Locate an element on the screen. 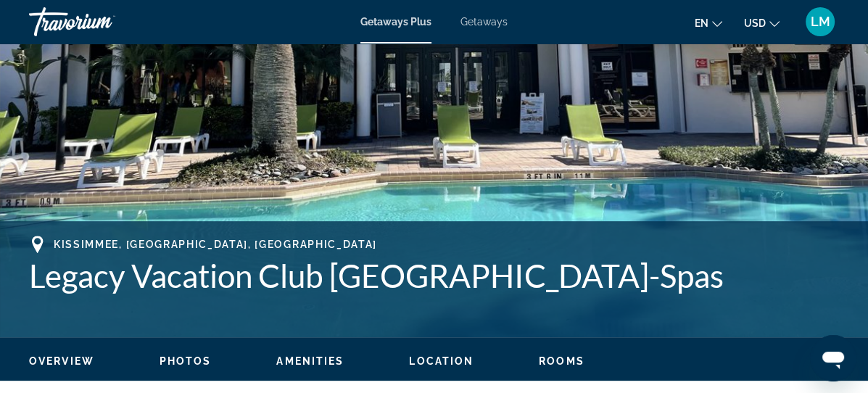 The width and height of the screenshot is (868, 393). span: Rooms is located at coordinates (561, 361).